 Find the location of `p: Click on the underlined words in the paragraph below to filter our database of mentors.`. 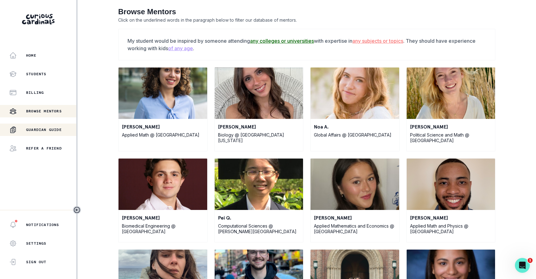

p: Click on the underlined words in the paragraph below to filter our database of mentors. is located at coordinates (307, 20).